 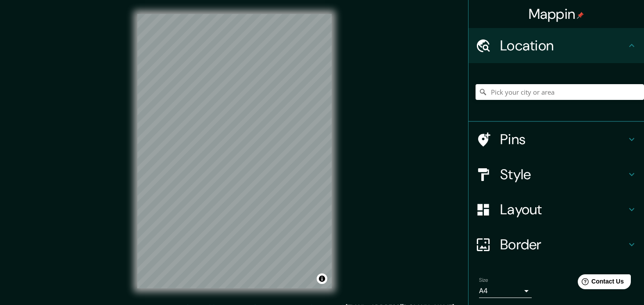 I want to click on canvas: Map, so click(x=234, y=151).